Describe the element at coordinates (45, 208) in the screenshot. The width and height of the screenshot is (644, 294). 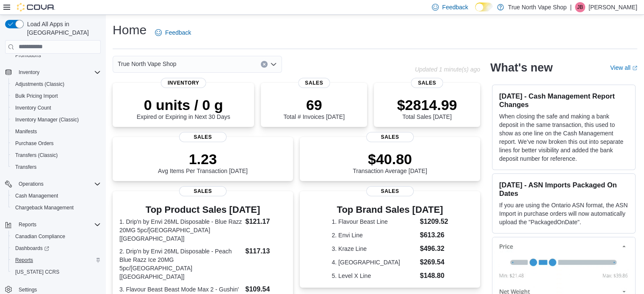
I see `a: Chargeback Management` at that location.